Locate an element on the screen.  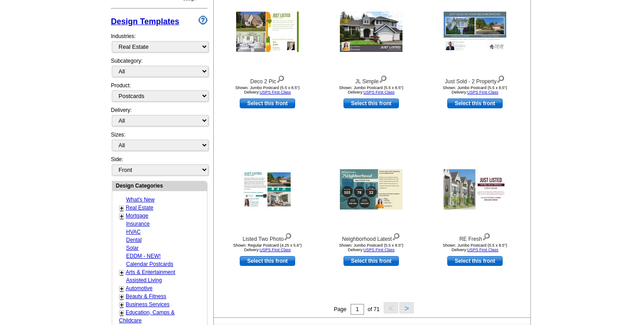
a: Real Estate is located at coordinates (140, 207).